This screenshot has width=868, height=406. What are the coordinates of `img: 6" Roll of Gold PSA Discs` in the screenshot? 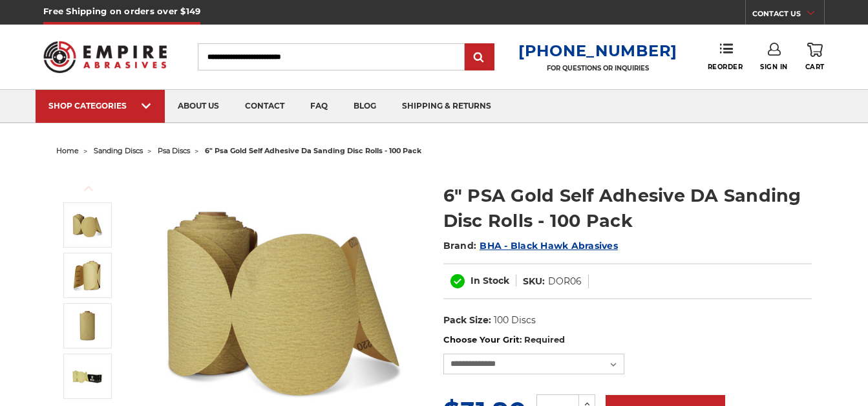 It's located at (87, 276).